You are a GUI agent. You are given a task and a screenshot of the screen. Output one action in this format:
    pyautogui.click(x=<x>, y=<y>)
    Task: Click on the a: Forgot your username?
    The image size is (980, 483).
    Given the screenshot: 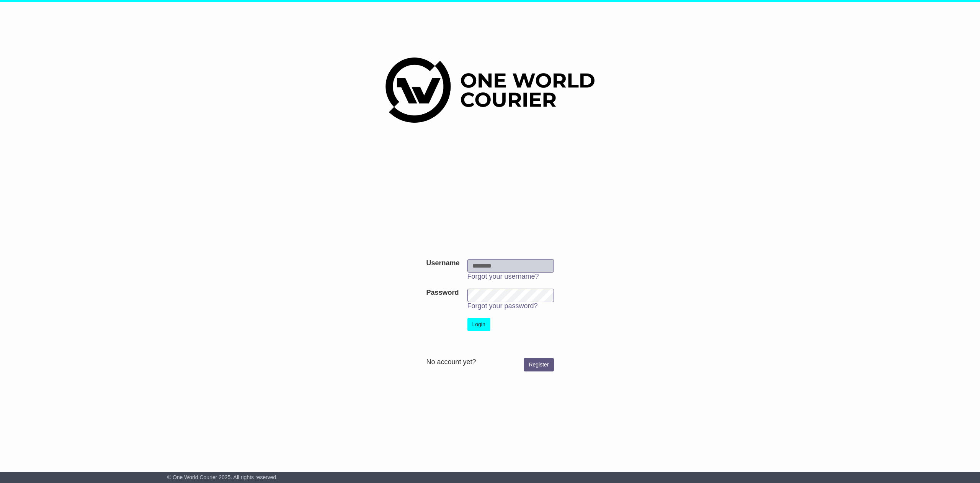 What is the action you would take?
    pyautogui.click(x=503, y=276)
    